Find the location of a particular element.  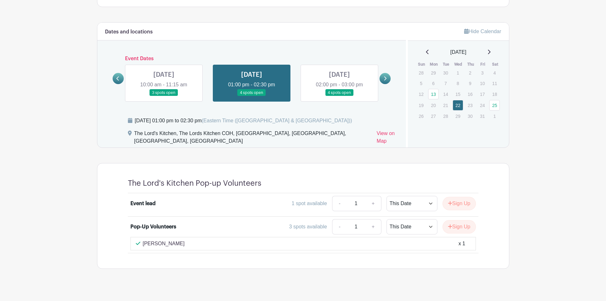

h4: The Lord's Kitchen Pop-up Volunteers is located at coordinates (195, 183).